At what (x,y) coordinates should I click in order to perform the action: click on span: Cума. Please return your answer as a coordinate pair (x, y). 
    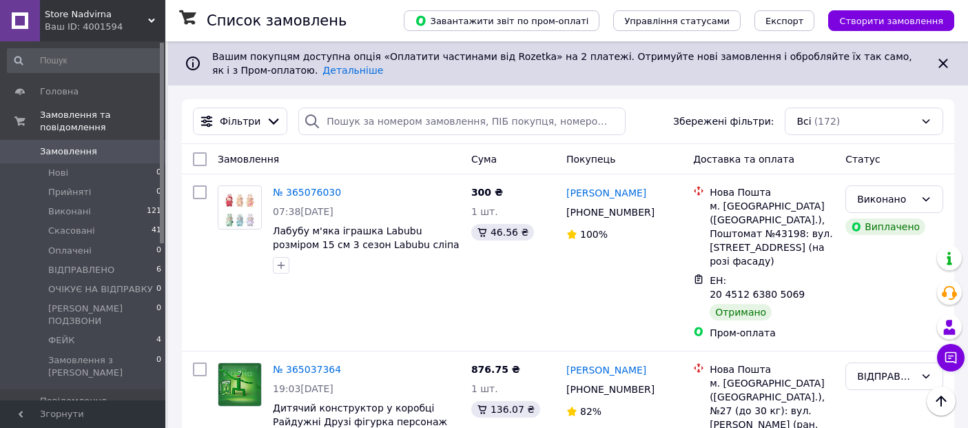
    Looking at the image, I should click on (484, 159).